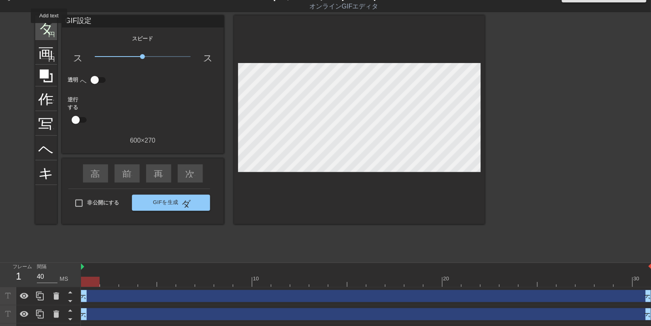 The height and width of the screenshot is (326, 651). I want to click on font: 前へスキップ, so click(152, 173).